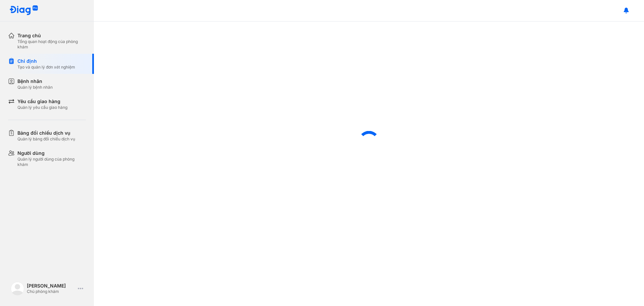 The height and width of the screenshot is (306, 644). Describe the element at coordinates (46, 133) in the screenshot. I see `div: Bảng đối chiếu dịch vụ` at that location.